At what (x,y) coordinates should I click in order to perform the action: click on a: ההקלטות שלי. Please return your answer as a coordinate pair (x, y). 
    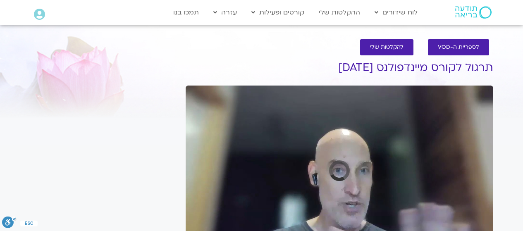
    Looking at the image, I should click on (339, 12).